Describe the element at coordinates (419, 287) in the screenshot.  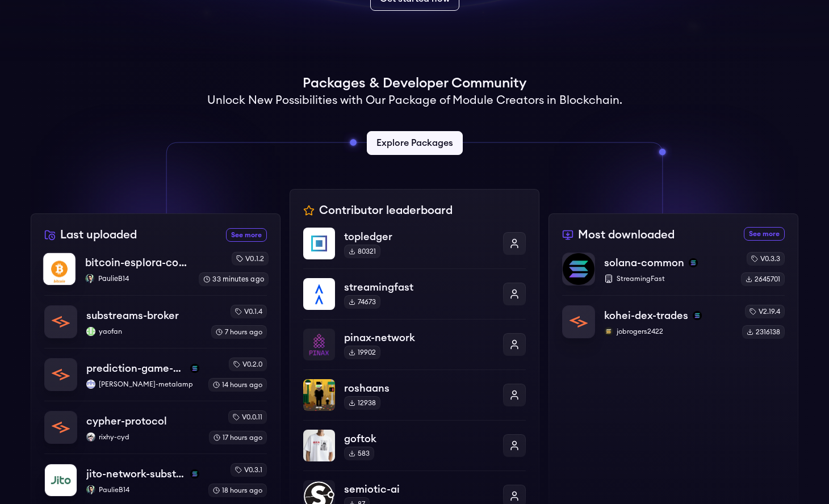
I see `p: streamingfast` at that location.